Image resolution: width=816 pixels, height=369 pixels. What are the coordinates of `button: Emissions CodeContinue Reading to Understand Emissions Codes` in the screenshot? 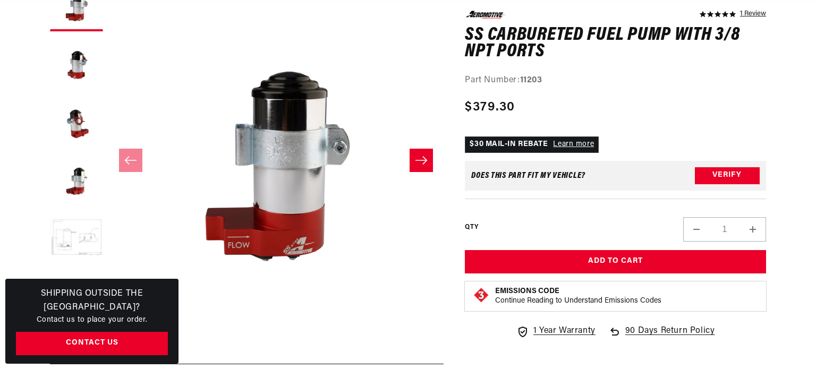 It's located at (578, 296).